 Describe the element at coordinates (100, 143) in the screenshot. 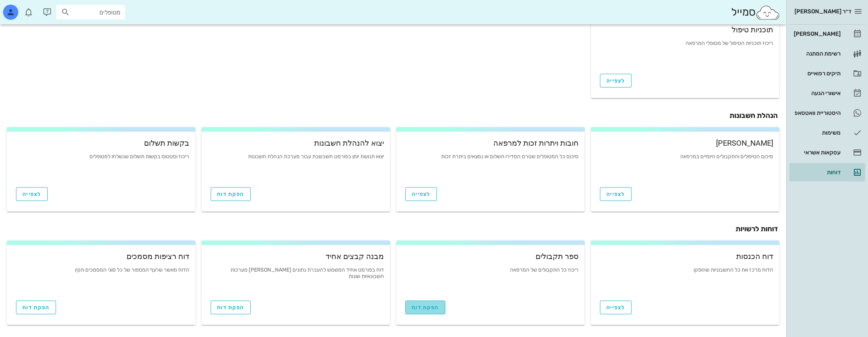

I see `div: בקשות תשלום` at that location.